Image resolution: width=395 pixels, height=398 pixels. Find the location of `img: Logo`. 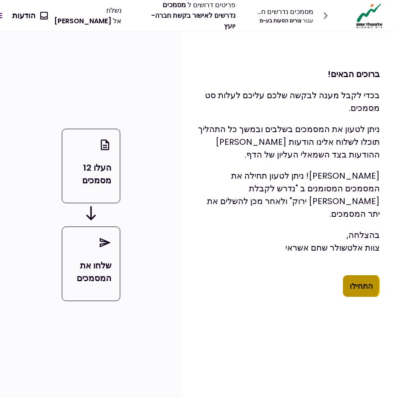

img: Logo is located at coordinates (369, 16).